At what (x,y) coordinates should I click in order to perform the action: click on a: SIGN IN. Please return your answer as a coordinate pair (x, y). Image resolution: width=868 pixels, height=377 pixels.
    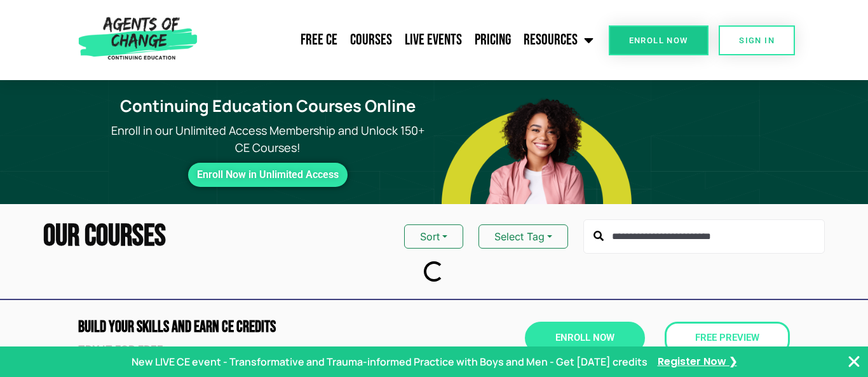
    Looking at the image, I should click on (757, 40).